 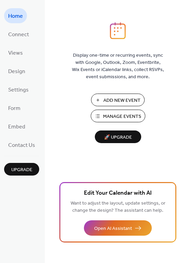 I want to click on span: Settings, so click(x=18, y=90).